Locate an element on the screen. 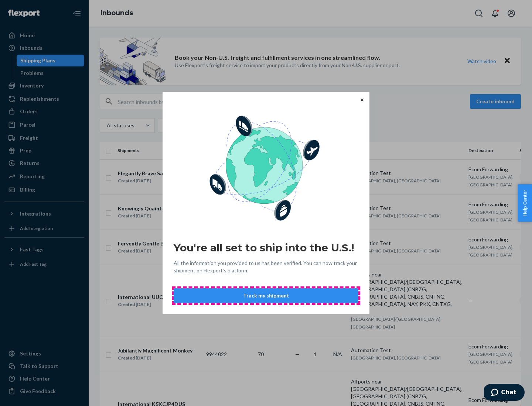 The image size is (532, 406). h2: You're all set to ship into the U.S.! is located at coordinates (266, 248).